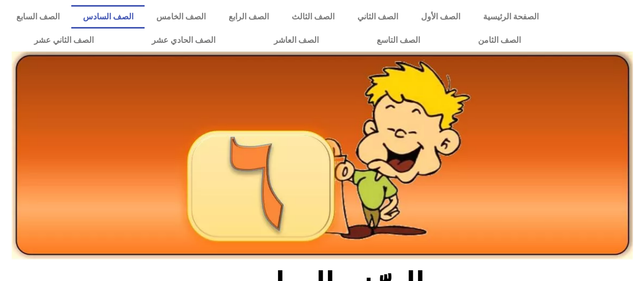  What do you see at coordinates (296, 40) in the screenshot?
I see `a: الصف العاشر` at bounding box center [296, 40].